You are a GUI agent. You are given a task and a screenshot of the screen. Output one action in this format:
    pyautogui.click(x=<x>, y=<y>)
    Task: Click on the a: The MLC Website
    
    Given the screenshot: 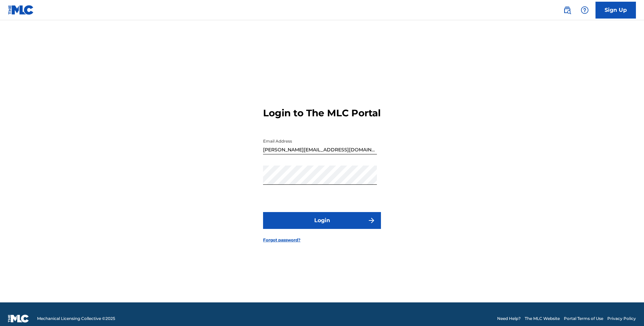 What is the action you would take?
    pyautogui.click(x=542, y=318)
    